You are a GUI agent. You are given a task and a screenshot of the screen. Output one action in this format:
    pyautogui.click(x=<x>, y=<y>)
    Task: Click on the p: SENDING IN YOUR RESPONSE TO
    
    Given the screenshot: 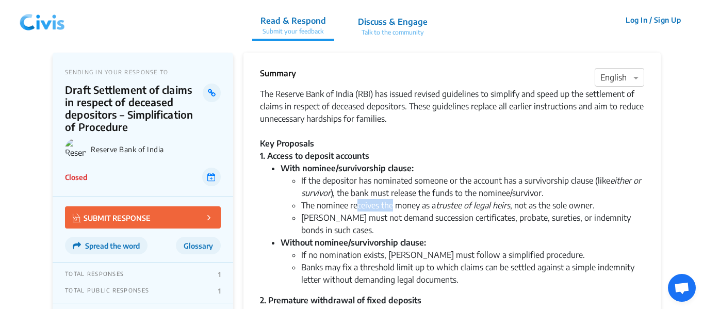 What is the action you would take?
    pyautogui.click(x=143, y=72)
    